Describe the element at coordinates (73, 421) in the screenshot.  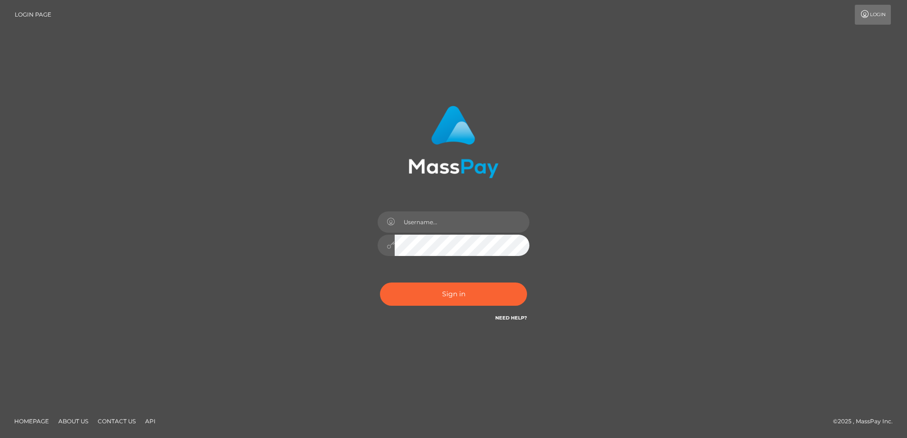
I see `a: About Us` at that location.